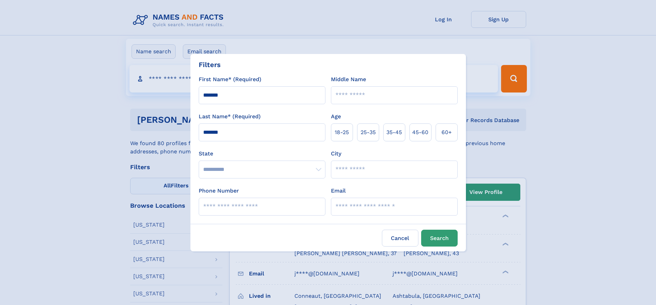 The image size is (656, 305). I want to click on label: Phone Number, so click(219, 191).